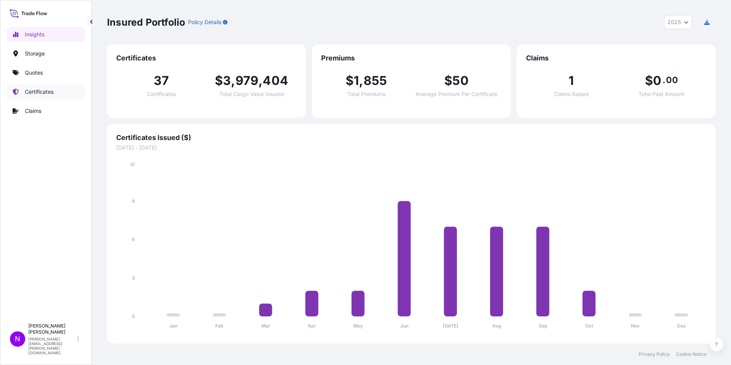  Describe the element at coordinates (204, 22) in the screenshot. I see `p: Policy Details` at that location.